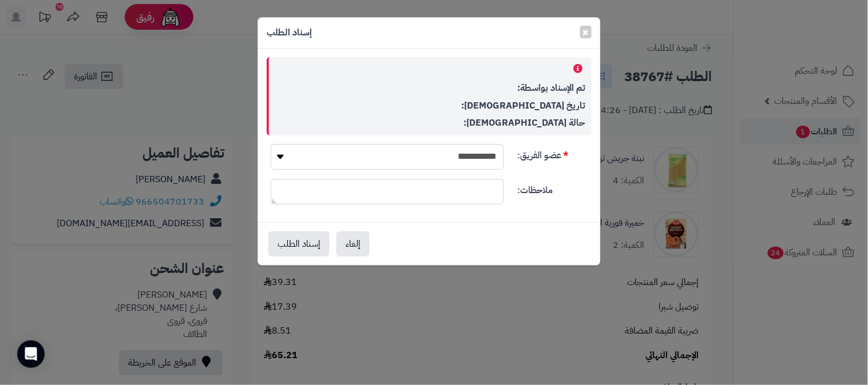  Describe the element at coordinates (555, 188) in the screenshot. I see `label: ملاحظات:` at that location.